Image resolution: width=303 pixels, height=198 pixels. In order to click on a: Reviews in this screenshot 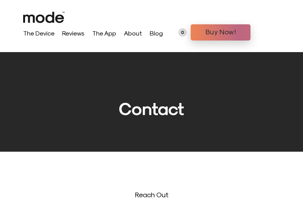, I will do `click(73, 33)`.